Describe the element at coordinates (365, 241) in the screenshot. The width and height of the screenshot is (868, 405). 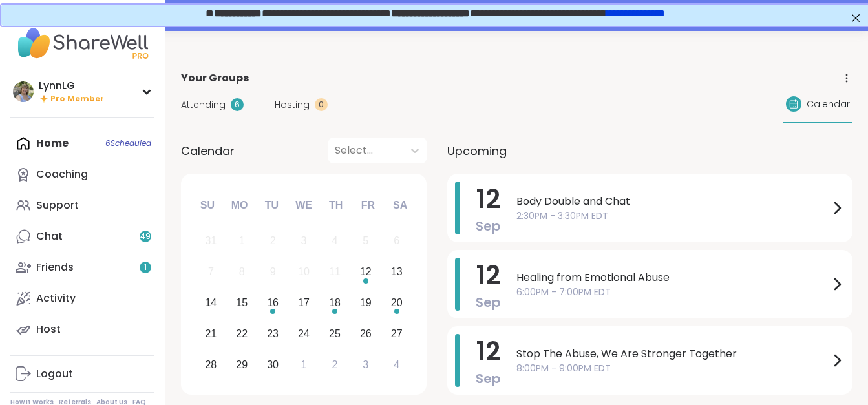
I see `div: Not available Friday, September 5th, 2025` at that location.